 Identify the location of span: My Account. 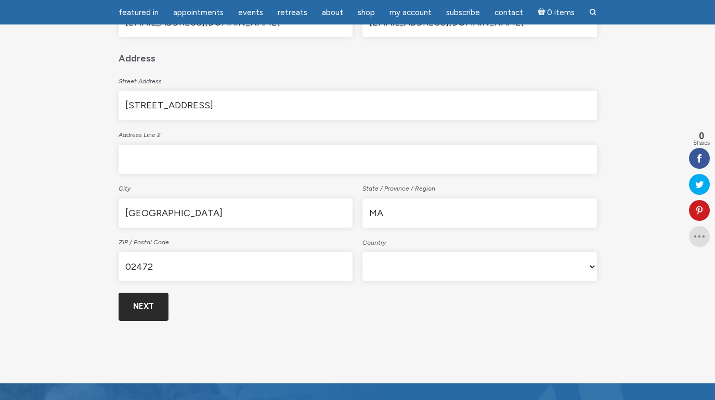
(411, 12).